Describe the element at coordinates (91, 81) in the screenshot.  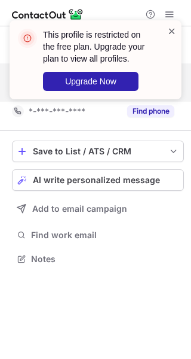
I see `button: Upgrade Now` at that location.